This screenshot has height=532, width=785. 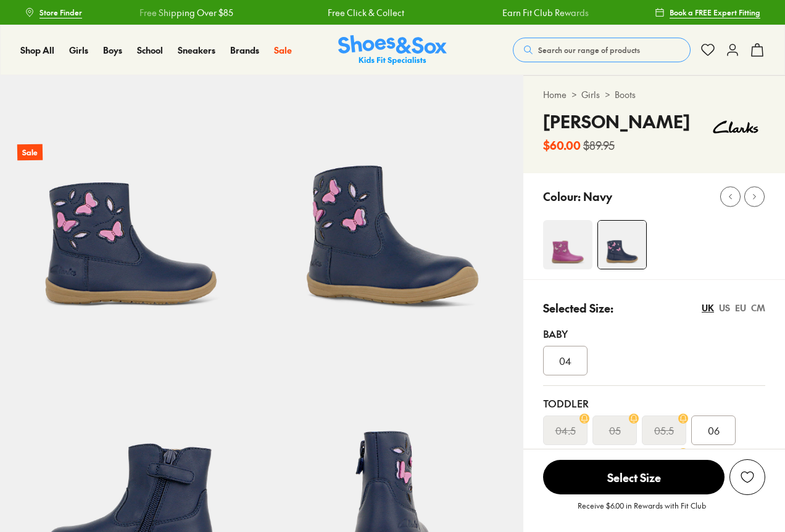 What do you see at coordinates (555, 94) in the screenshot?
I see `a: Home` at bounding box center [555, 94].